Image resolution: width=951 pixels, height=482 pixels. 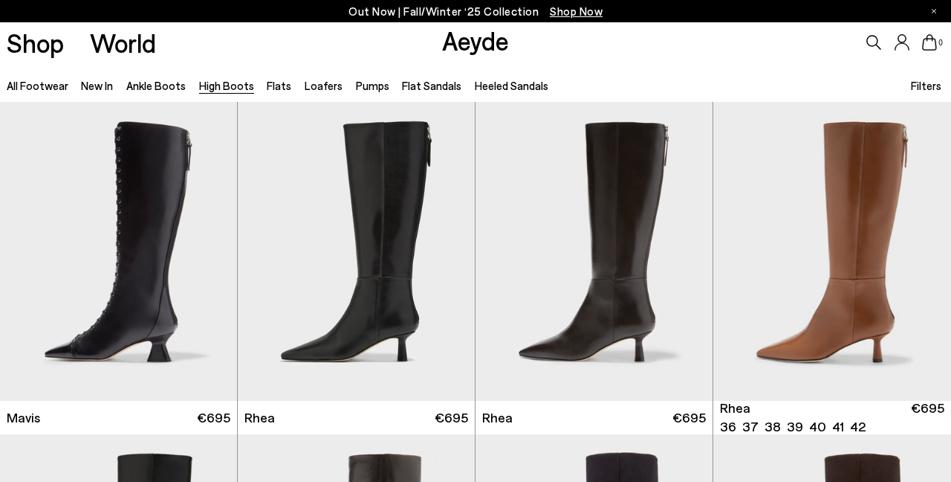 I want to click on a: High Boots, so click(x=227, y=85).